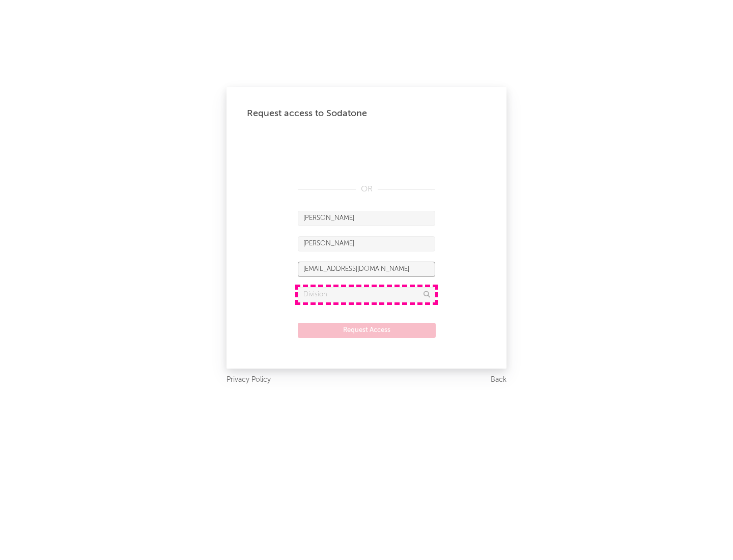 Image resolution: width=733 pixels, height=560 pixels. I want to click on div: Request access to Sodatone, so click(366, 114).